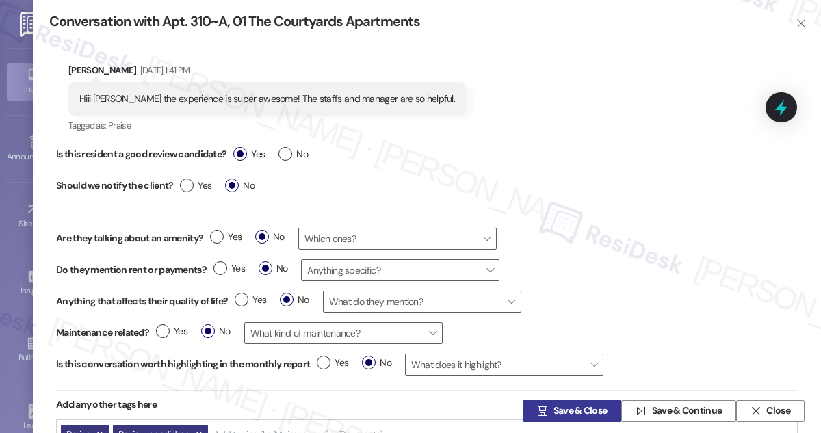 This screenshot has height=433, width=821. Describe the element at coordinates (141, 154) in the screenshot. I see `label: Is this resident a good review candidate?` at that location.